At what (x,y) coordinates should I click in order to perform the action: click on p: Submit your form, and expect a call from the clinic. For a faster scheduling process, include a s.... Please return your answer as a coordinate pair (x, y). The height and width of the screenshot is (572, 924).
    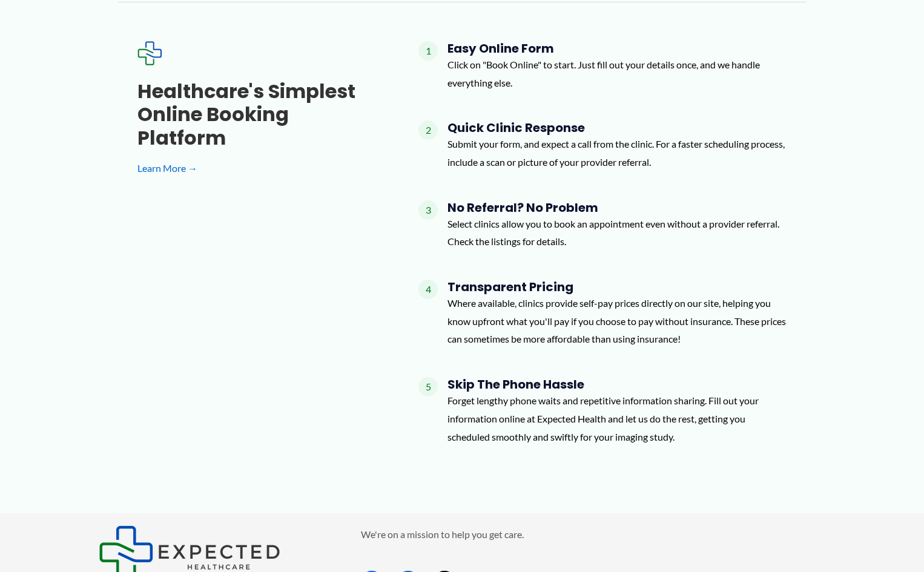
    Looking at the image, I should click on (617, 152).